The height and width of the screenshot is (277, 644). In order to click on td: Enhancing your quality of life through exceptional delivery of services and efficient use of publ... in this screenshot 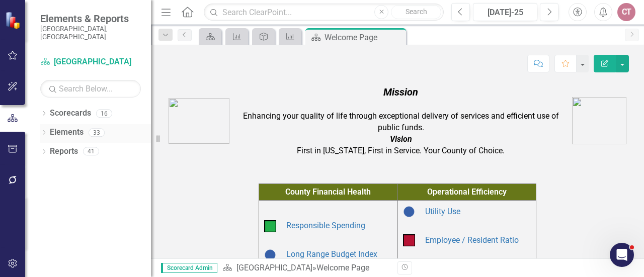, I will do `click(400, 121)`.